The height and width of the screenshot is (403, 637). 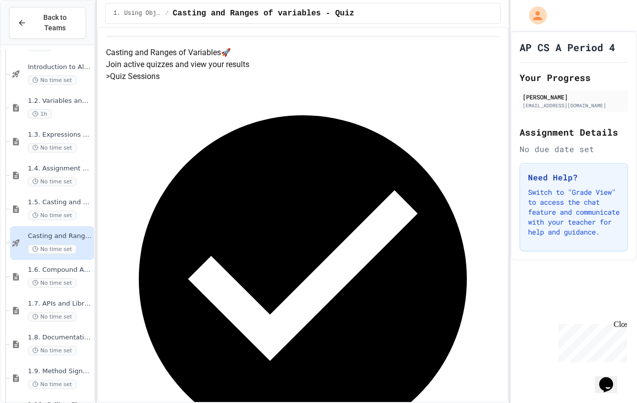 I want to click on span: 1.4. Assignment and Input, so click(x=60, y=169).